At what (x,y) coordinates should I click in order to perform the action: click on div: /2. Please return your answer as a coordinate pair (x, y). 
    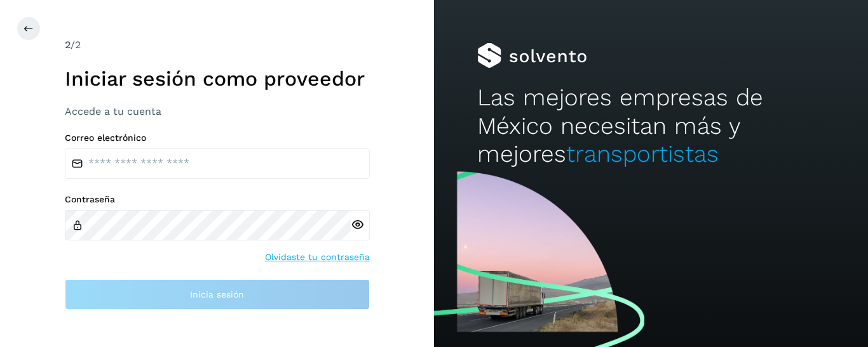
    Looking at the image, I should click on (218, 45).